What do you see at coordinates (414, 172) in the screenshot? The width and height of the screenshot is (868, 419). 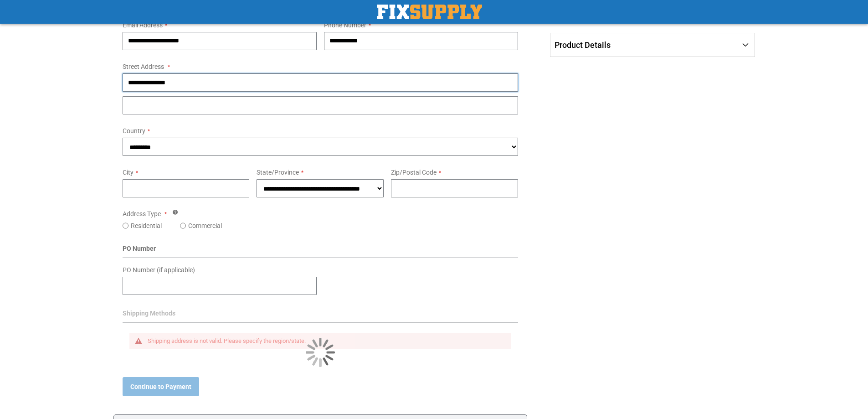 I see `span: Zip/Postal Code` at bounding box center [414, 172].